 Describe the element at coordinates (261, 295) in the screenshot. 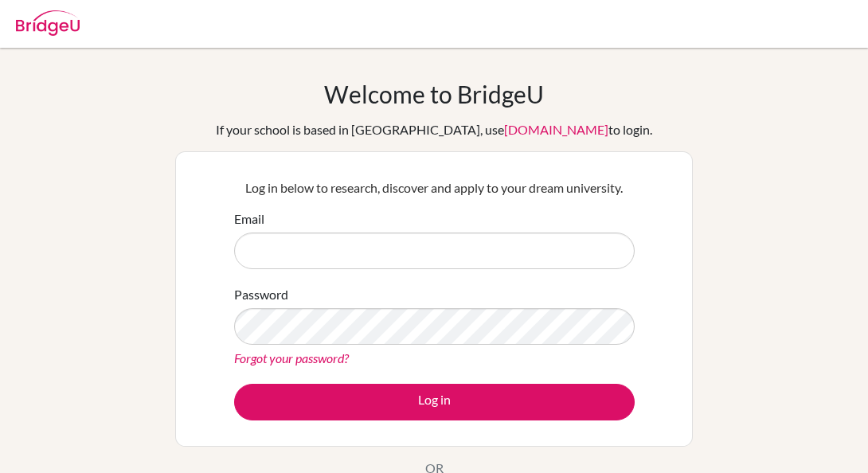

I see `label: Password` at that location.